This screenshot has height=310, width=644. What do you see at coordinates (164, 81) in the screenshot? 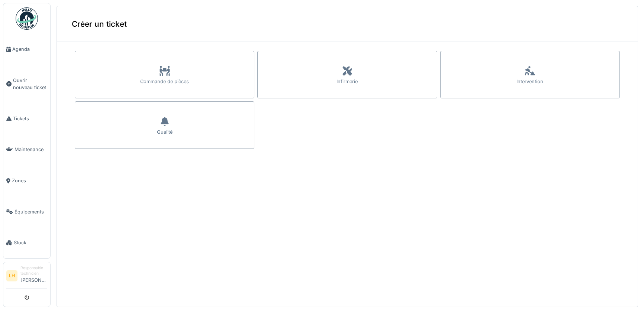
I see `div: Commande de pièces` at bounding box center [164, 81].